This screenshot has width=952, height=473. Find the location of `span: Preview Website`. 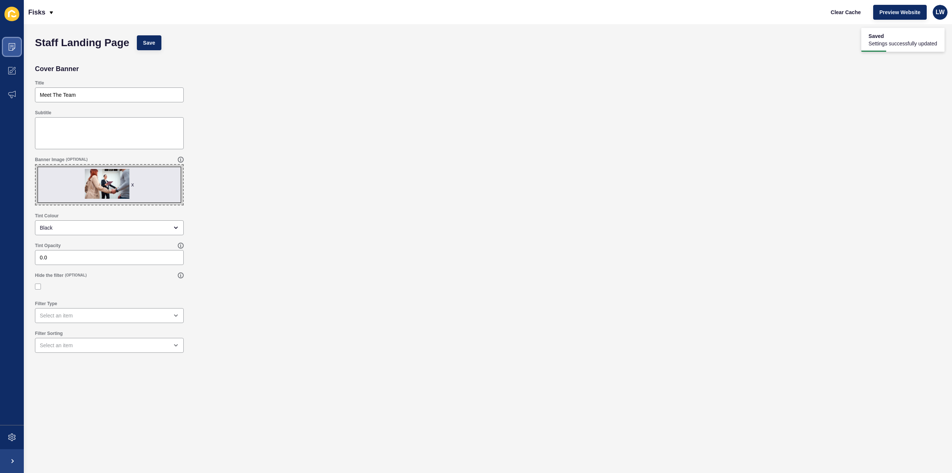

span: Preview Website is located at coordinates (900, 12).